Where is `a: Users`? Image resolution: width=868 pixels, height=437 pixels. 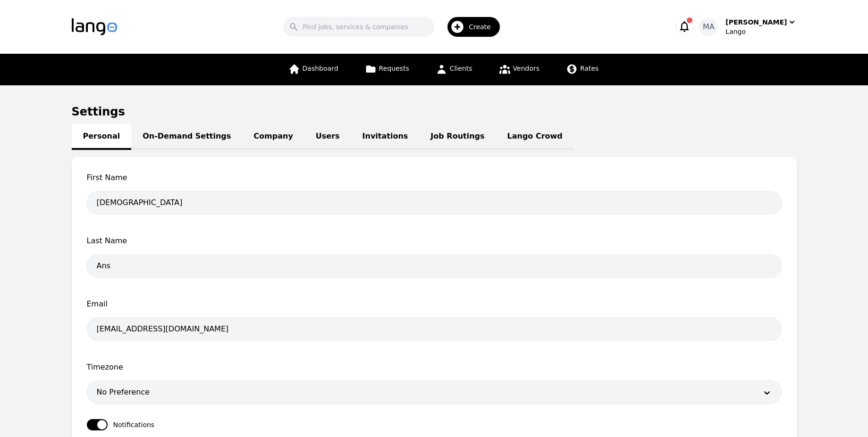 a: Users is located at coordinates (327, 137).